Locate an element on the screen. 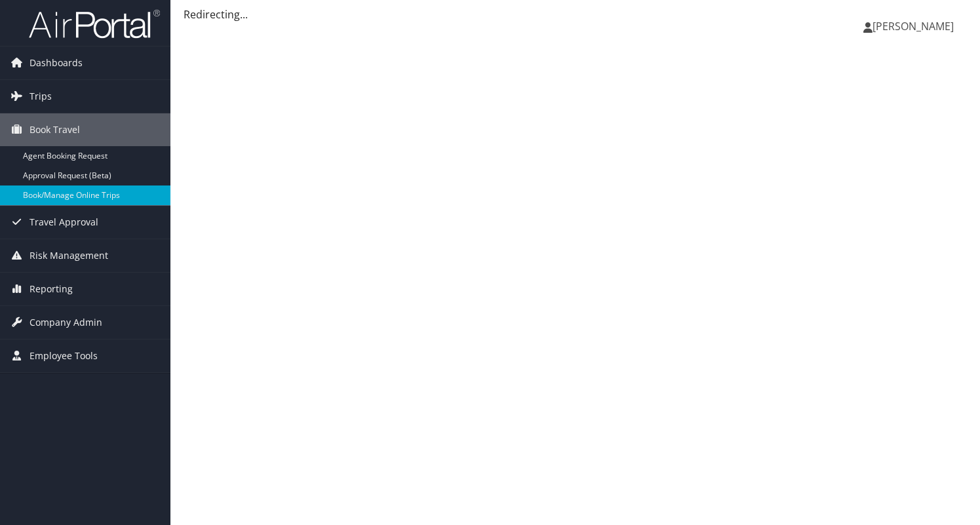 This screenshot has height=525, width=980. span: Risk Management is located at coordinates (69, 256).